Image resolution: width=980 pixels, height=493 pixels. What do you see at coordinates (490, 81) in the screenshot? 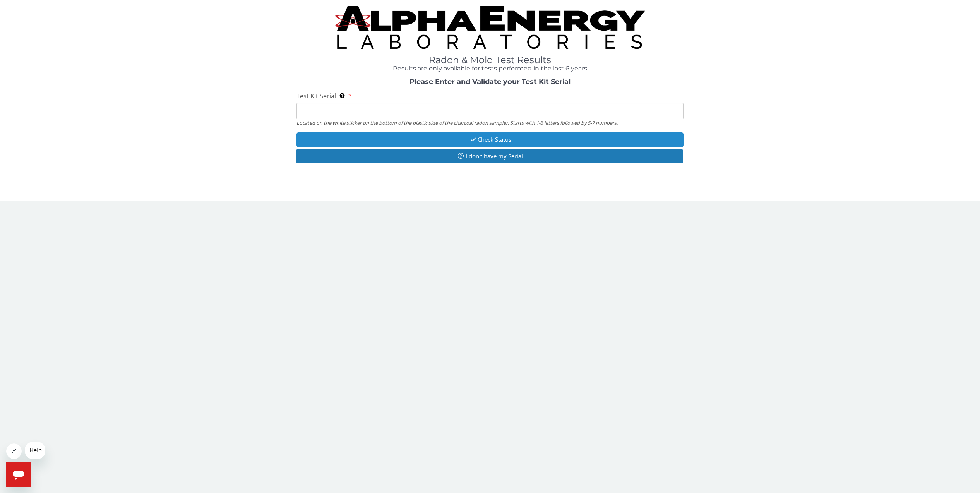
I see `strong: Please Enter and Validate your Test Kit Serial` at bounding box center [490, 81].